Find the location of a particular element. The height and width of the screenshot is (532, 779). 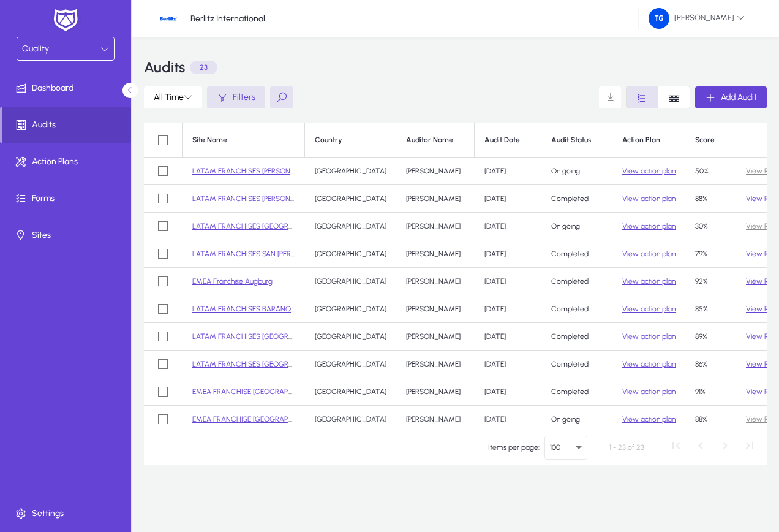

span: Audits is located at coordinates (67, 125).